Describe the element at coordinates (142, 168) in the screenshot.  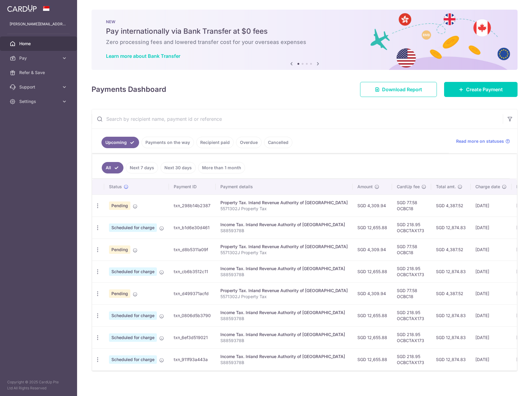
I see `a: Next 7 days` at that location.